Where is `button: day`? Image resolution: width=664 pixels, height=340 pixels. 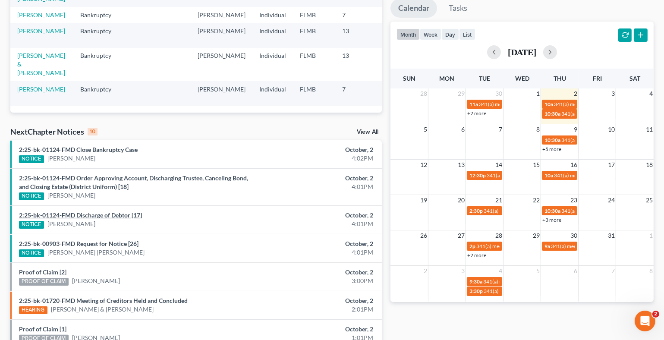 button: day is located at coordinates (450, 34).